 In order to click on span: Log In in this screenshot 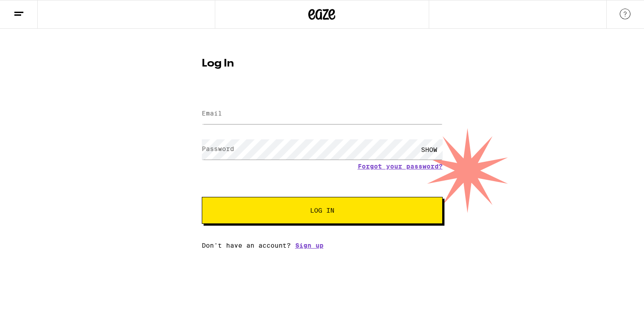, I will do `click(322, 210)`.